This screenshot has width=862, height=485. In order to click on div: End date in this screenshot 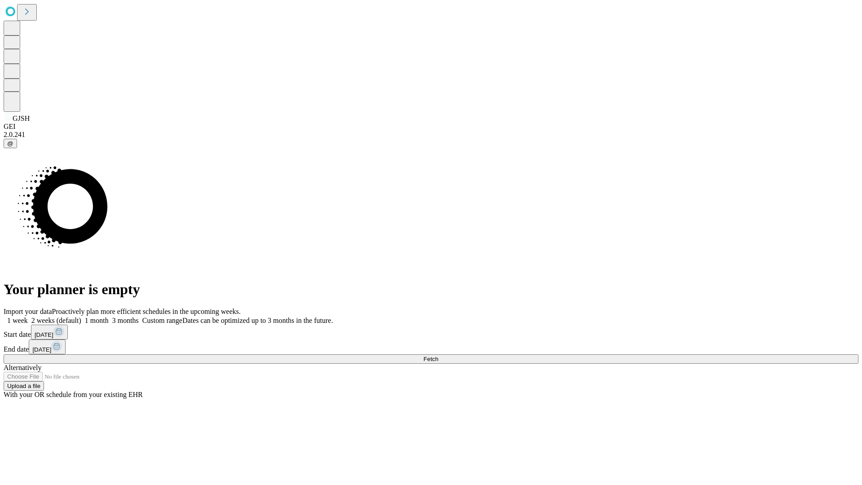, I will do `click(431, 347)`.